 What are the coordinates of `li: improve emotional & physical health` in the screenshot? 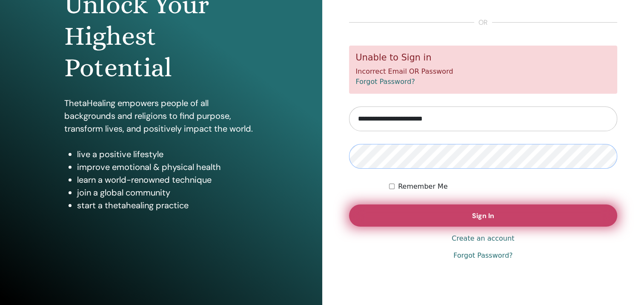 It's located at (167, 167).